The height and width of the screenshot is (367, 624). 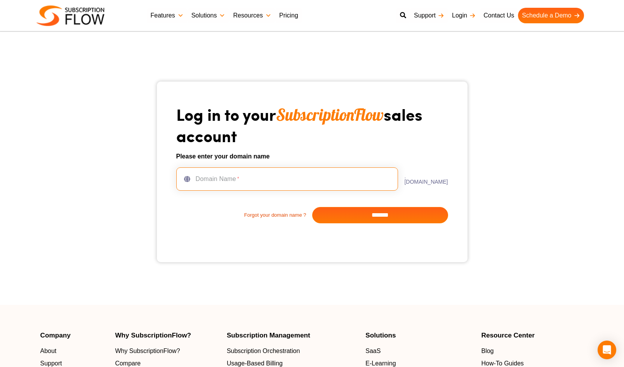 What do you see at coordinates (70, 16) in the screenshot?
I see `img: Subscriptionflow` at bounding box center [70, 16].